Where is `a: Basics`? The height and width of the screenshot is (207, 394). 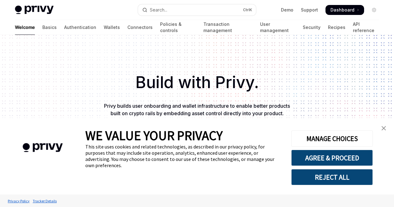 a: Basics is located at coordinates (49, 27).